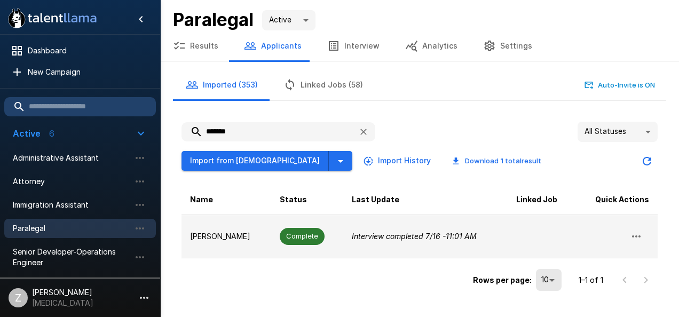 The height and width of the screenshot is (317, 679). What do you see at coordinates (497, 161) in the screenshot?
I see `button: Download 1 totalresult` at bounding box center [497, 161].